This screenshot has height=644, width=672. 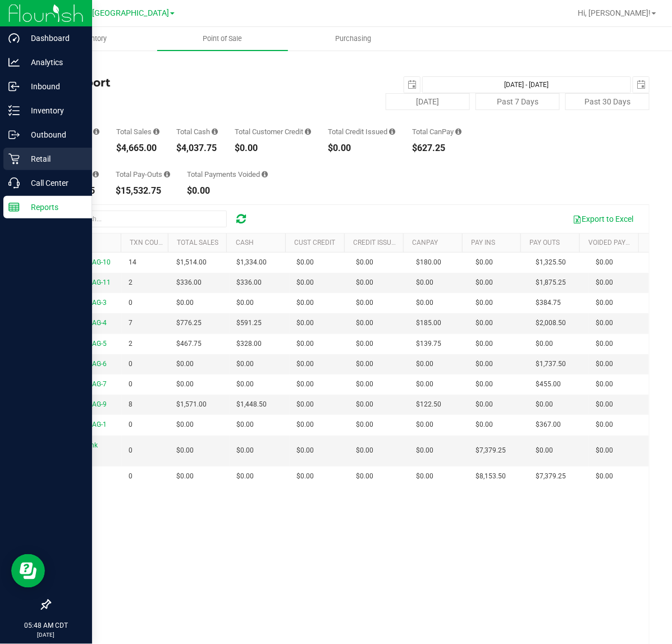 What do you see at coordinates (53, 86) in the screenshot?
I see `p: Inbound` at bounding box center [53, 86].